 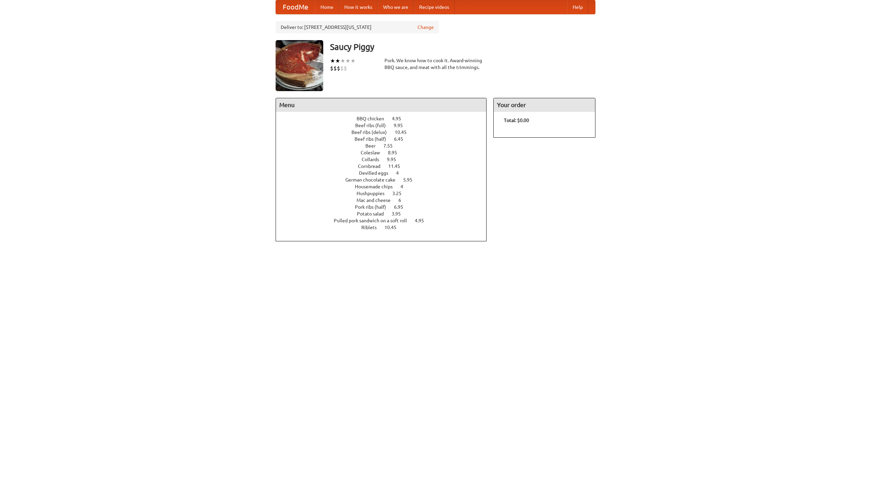 I want to click on a: Home, so click(x=327, y=7).